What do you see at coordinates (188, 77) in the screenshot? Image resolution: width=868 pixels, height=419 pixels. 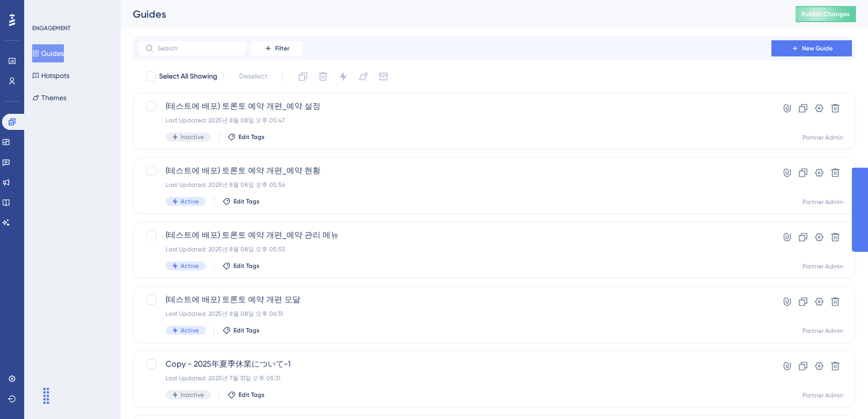 I see `span: Select All Showing` at bounding box center [188, 77].